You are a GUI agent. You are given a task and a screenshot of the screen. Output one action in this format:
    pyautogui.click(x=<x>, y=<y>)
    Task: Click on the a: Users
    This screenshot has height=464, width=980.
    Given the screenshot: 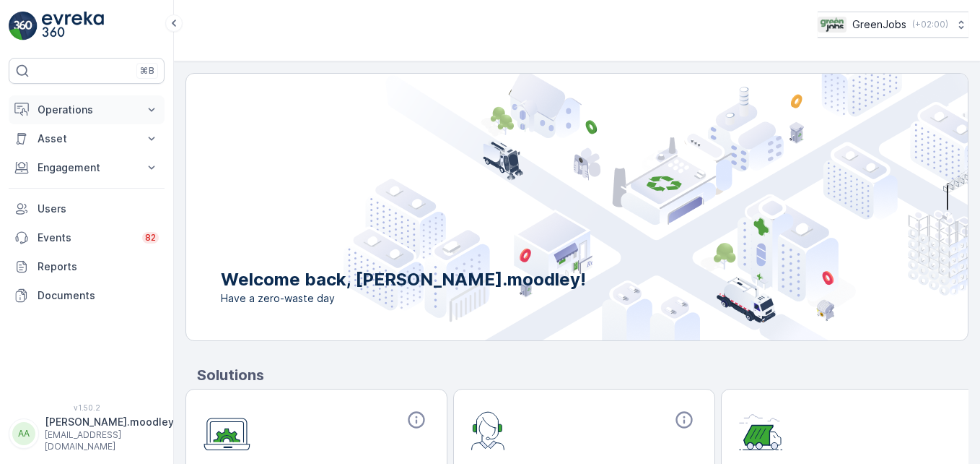 What is the action you would take?
    pyautogui.click(x=86, y=209)
    